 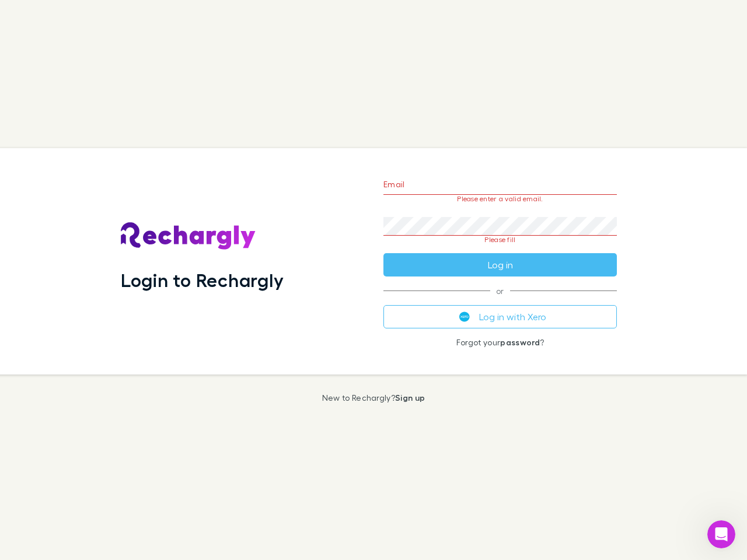 I want to click on img: Rechargly's Logo, so click(x=188, y=237).